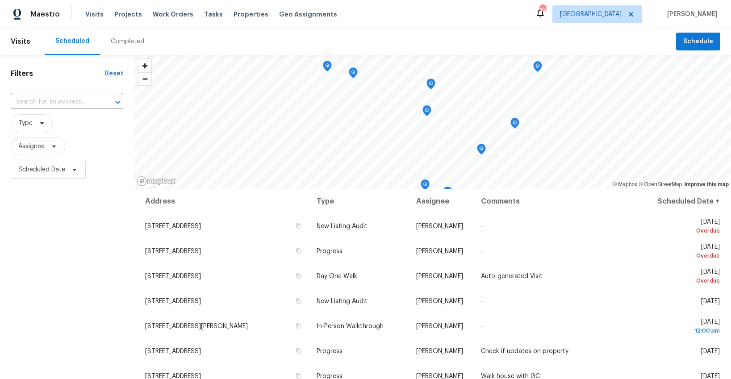 The height and width of the screenshot is (379, 731). Describe the element at coordinates (432, 122) in the screenshot. I see `canvas: Map` at that location.